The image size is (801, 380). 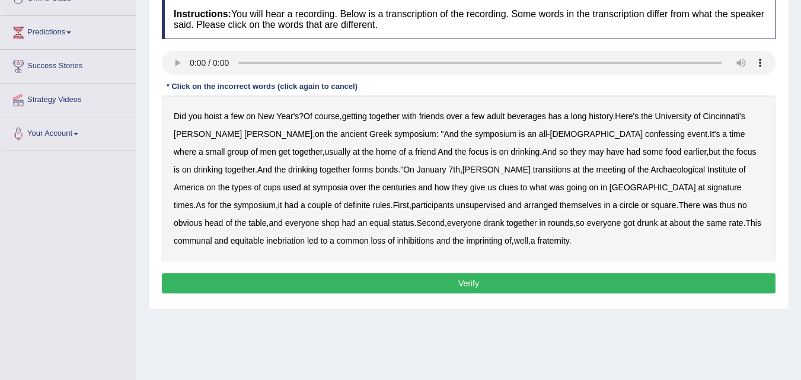 What do you see at coordinates (615, 152) in the screenshot?
I see `b: have` at bounding box center [615, 152].